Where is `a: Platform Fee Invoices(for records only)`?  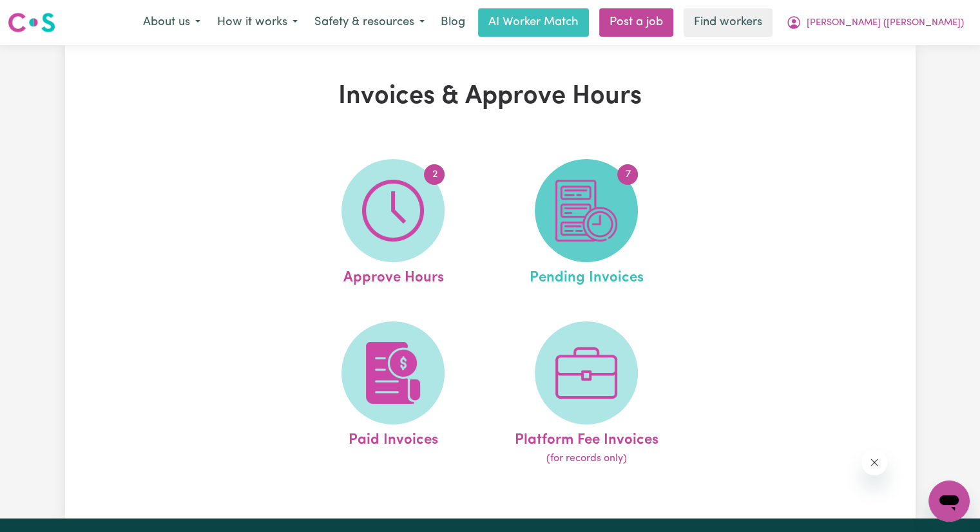 a: Platform Fee Invoices(for records only) is located at coordinates (586, 394).